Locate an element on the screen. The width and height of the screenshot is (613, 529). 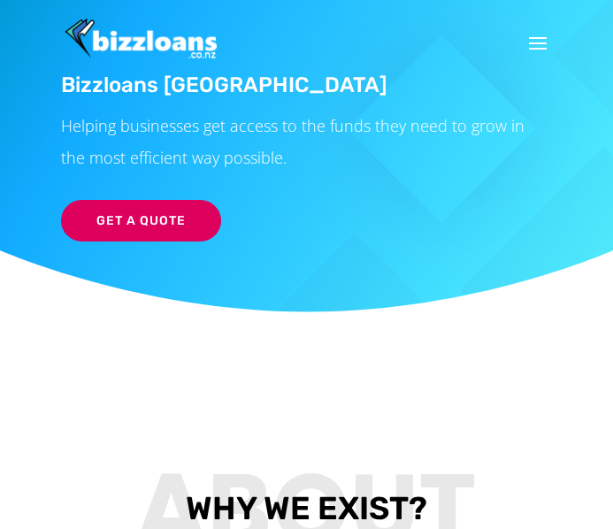
a: Get a Quote is located at coordinates (141, 221).